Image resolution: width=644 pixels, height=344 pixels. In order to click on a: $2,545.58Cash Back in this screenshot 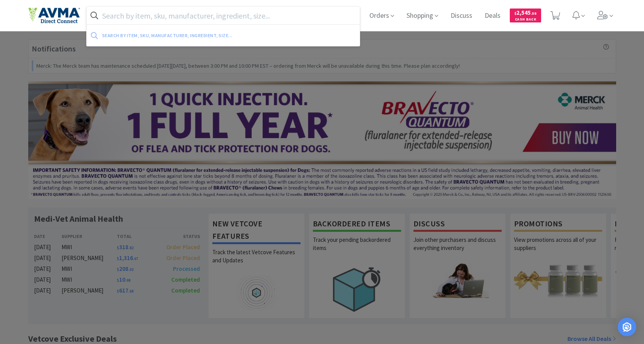, I will do `click(525, 16)`.